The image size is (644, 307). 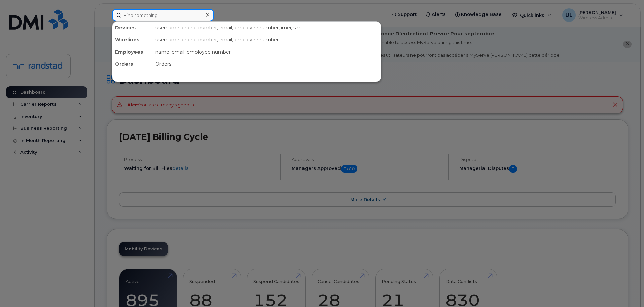 What do you see at coordinates (133, 28) in the screenshot?
I see `div: Devices` at bounding box center [133, 28].